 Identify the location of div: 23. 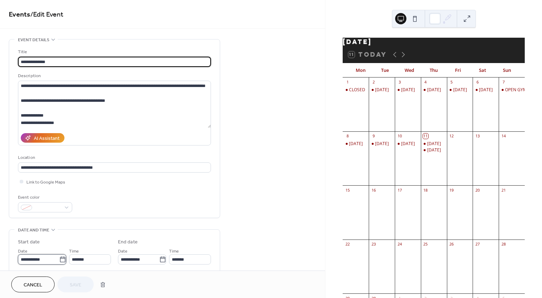
(373, 244).